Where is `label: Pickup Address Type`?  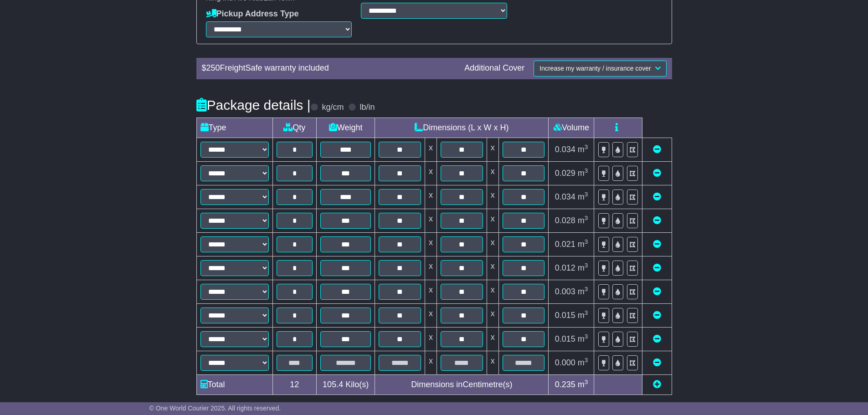 label: Pickup Address Type is located at coordinates (252, 14).